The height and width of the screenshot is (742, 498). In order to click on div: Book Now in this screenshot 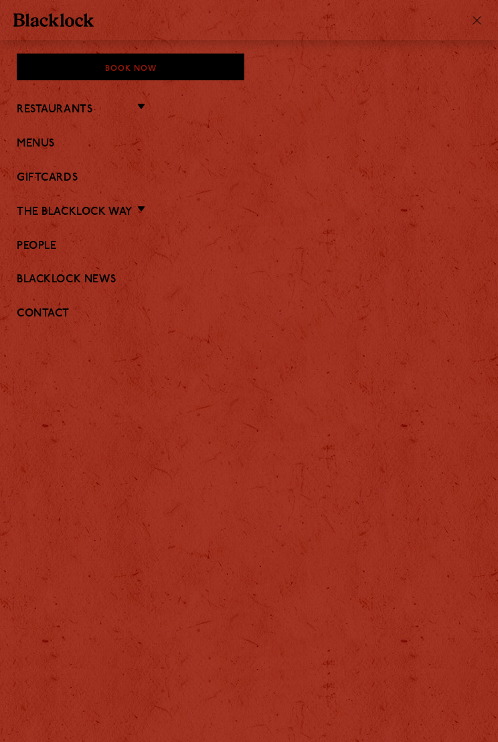, I will do `click(130, 67)`.